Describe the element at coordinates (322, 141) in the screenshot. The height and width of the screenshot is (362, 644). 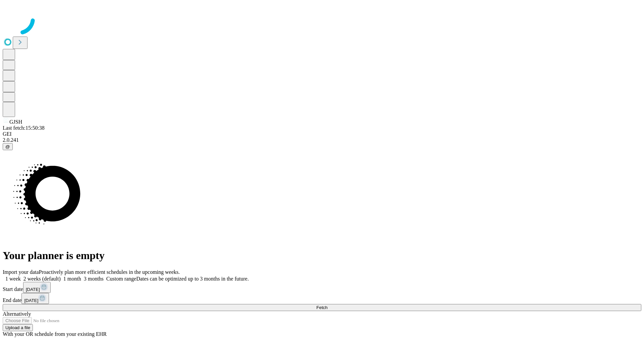
I see `div: 2.0.241` at that location.